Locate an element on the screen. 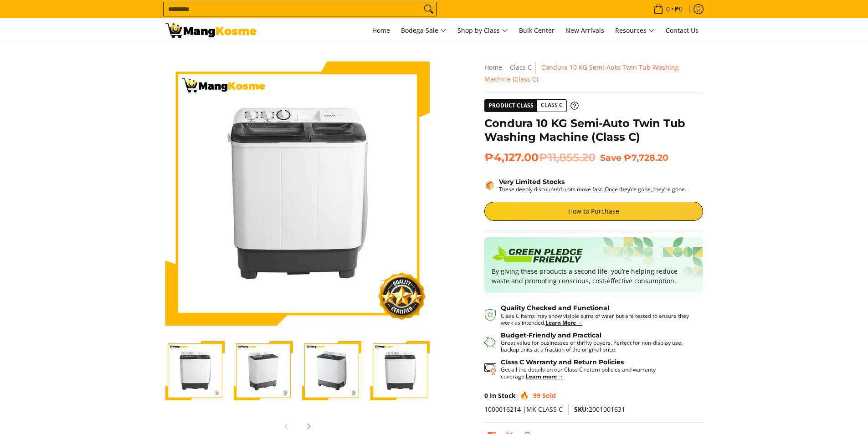 The image size is (868, 434). strong: Very Limited Stocks is located at coordinates (532, 181).